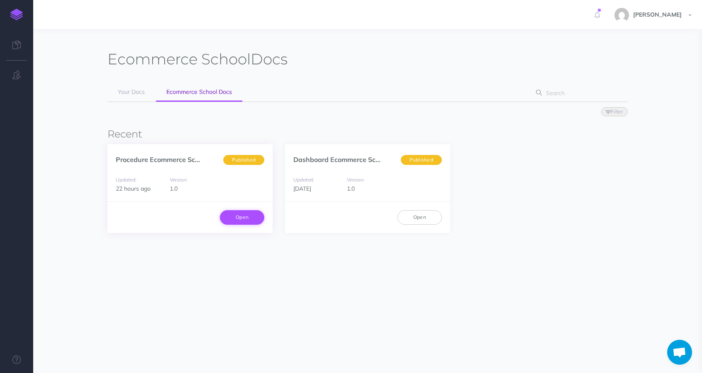  What do you see at coordinates (337, 159) in the screenshot?
I see `a: Dashboard Ecommerce Sc...` at bounding box center [337, 159].